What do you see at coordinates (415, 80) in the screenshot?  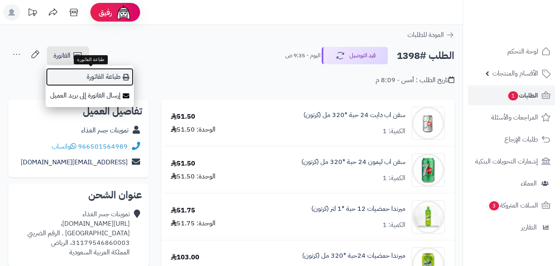 I see `div: تاريخ الطلب : أمس - 8:09 م` at bounding box center [415, 80].